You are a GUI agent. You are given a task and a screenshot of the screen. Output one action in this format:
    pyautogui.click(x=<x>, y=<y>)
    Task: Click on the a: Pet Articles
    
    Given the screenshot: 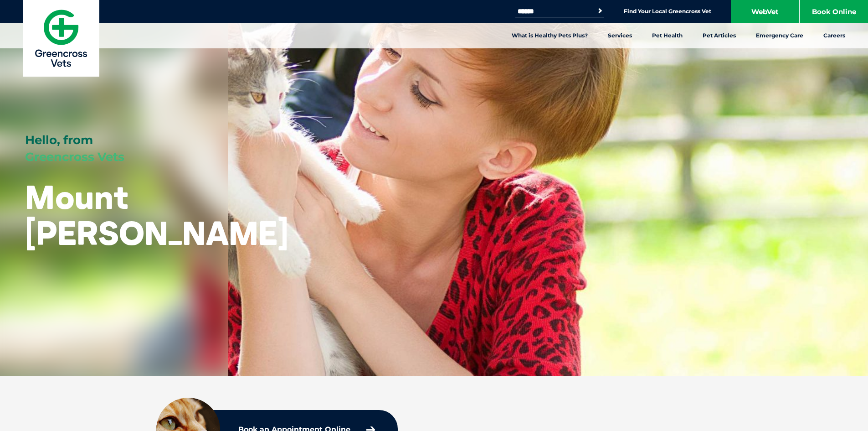 What is the action you would take?
    pyautogui.click(x=719, y=35)
    